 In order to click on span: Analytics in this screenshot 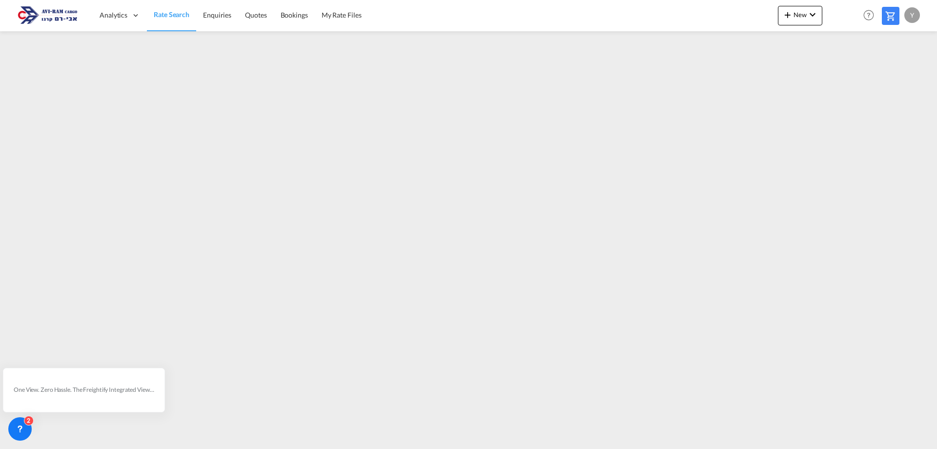, I will do `click(113, 15)`.